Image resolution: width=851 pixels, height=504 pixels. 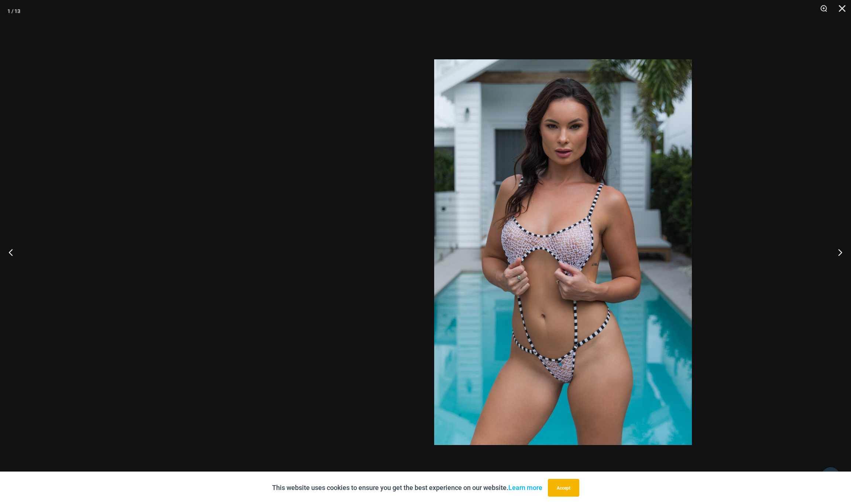 I want to click on img: Inferno Mesh Black White 8561 One Piece 05, so click(x=563, y=252).